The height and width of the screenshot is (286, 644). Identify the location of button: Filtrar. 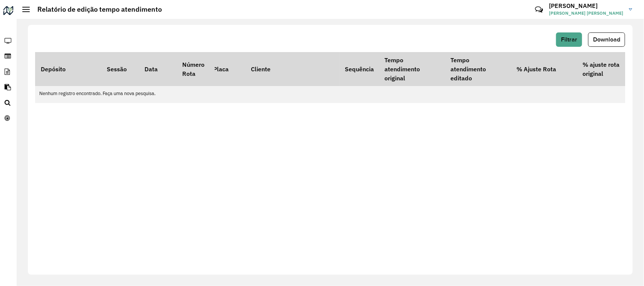
(569, 40).